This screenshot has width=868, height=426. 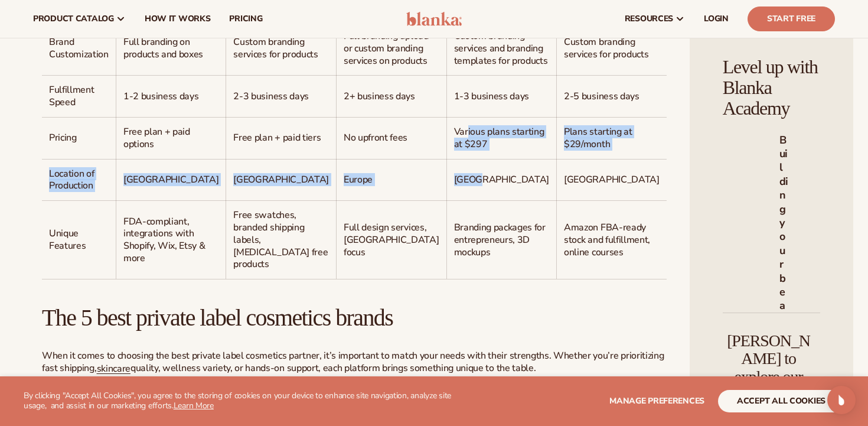 What do you see at coordinates (178, 19) in the screenshot?
I see `span: How It Works` at bounding box center [178, 19].